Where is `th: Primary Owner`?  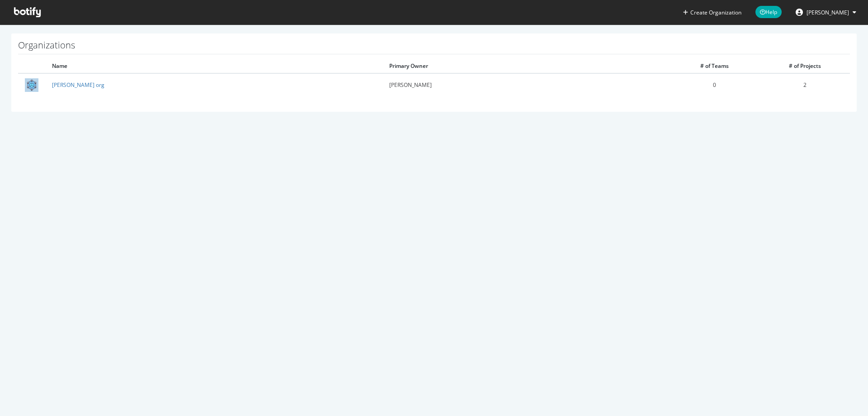
th: Primary Owner is located at coordinates (526, 66).